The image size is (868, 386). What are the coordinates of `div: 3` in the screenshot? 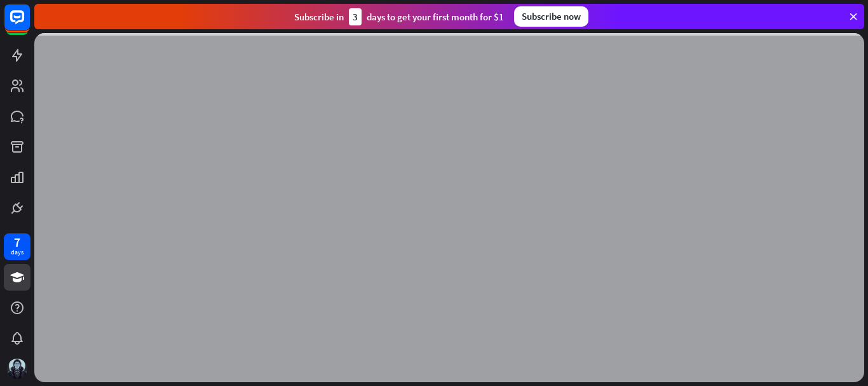 It's located at (355, 17).